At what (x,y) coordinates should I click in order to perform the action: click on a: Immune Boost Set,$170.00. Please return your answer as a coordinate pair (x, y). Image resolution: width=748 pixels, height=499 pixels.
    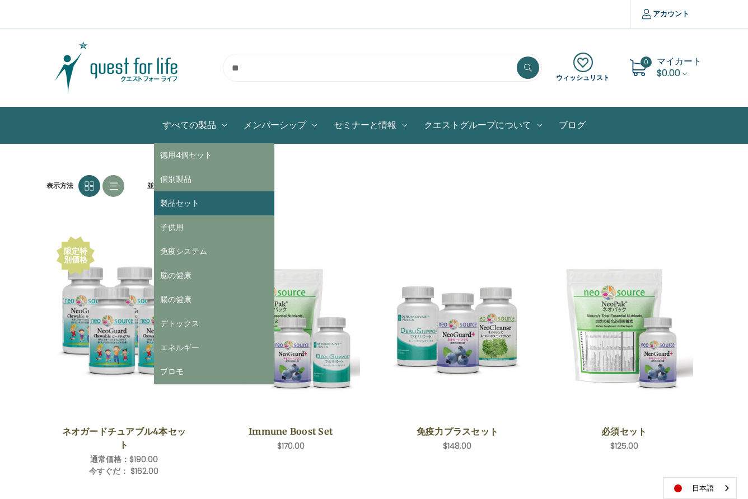
    Looking at the image, I should click on (291, 326).